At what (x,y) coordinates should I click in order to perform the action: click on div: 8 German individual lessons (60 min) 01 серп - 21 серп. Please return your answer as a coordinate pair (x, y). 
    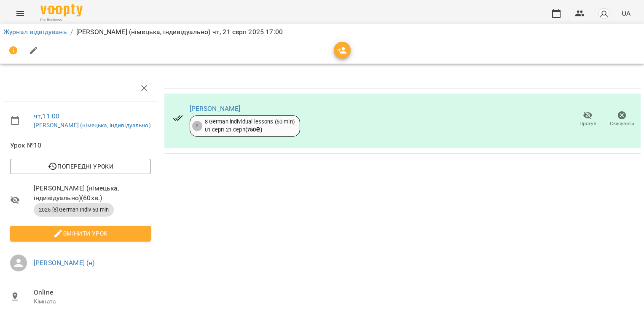
    Looking at the image, I should click on (250, 125).